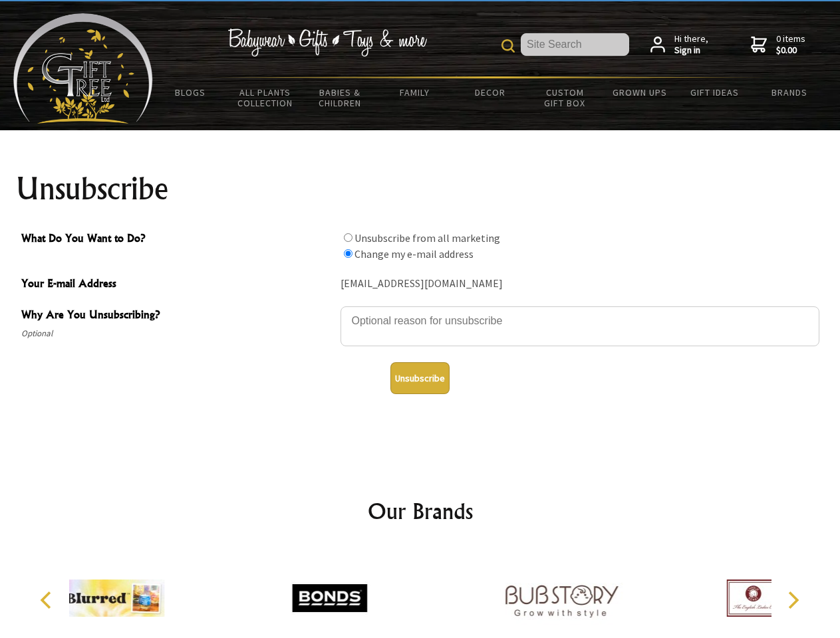 This screenshot has width=840, height=638. Describe the element at coordinates (190, 93) in the screenshot. I see `a: BLOGS` at that location.